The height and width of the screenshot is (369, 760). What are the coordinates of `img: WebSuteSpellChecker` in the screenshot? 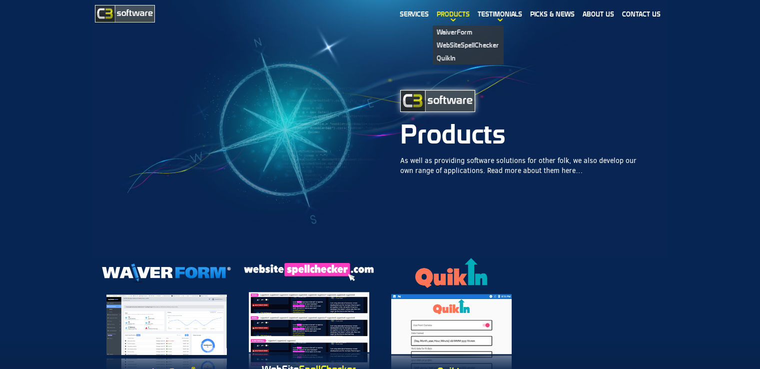 It's located at (309, 272).